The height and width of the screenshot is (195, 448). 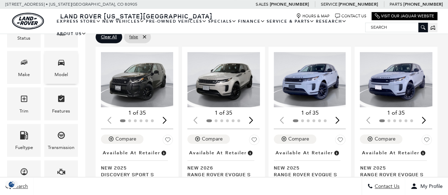 What do you see at coordinates (386, 186) in the screenshot?
I see `span: Contact Us` at bounding box center [386, 186].